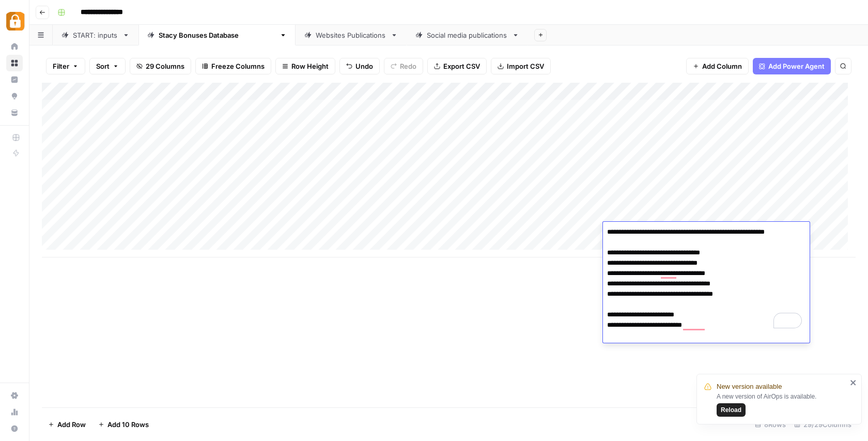  Describe the element at coordinates (66, 424) in the screenshot. I see `button: Add Row` at that location.